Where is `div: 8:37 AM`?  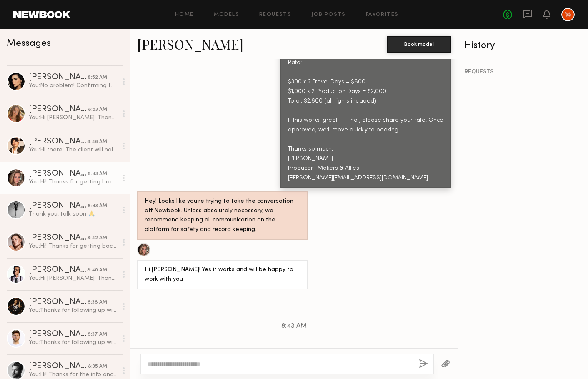 div: 8:37 AM is located at coordinates (97, 334).